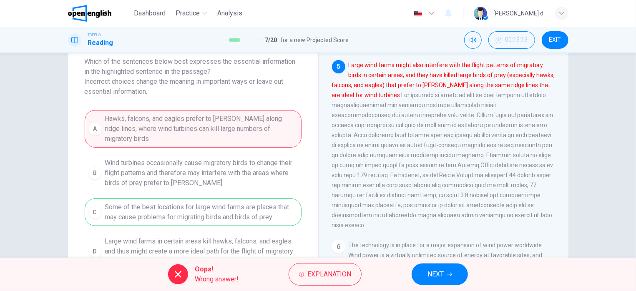 Image resolution: width=636 pixels, height=291 pixels. What do you see at coordinates (473, 40) in the screenshot?
I see `div: Mute` at bounding box center [473, 40].